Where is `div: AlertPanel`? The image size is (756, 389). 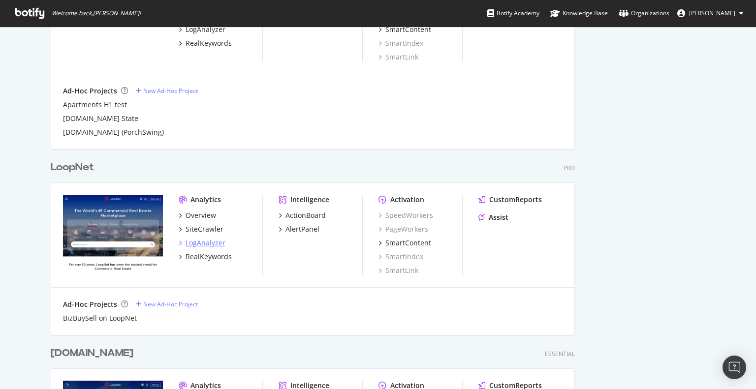
div: AlertPanel is located at coordinates (302, 229).